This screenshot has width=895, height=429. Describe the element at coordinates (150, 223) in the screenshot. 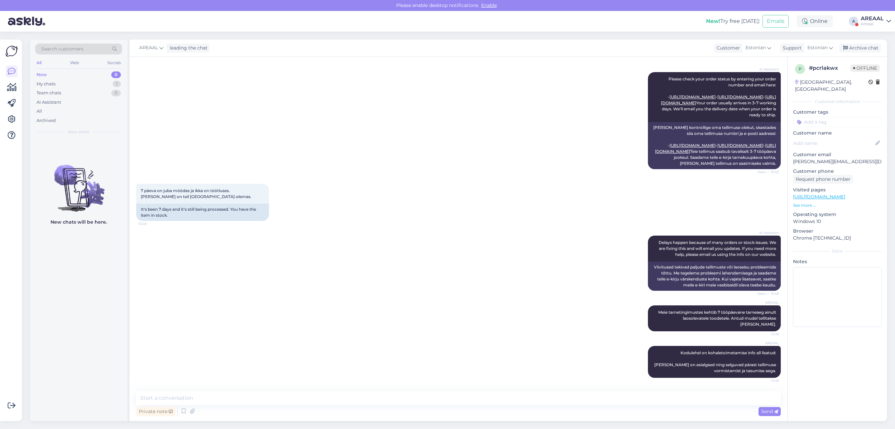

I see `span: 13:48` at that location.